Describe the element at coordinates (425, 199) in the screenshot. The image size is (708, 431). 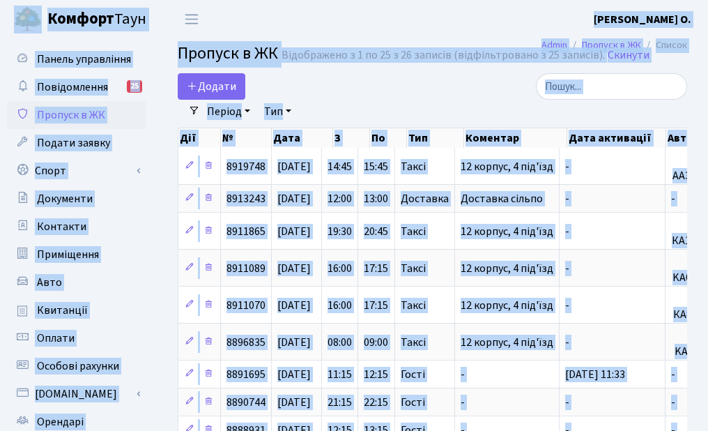
I see `span: Доставка` at that location.